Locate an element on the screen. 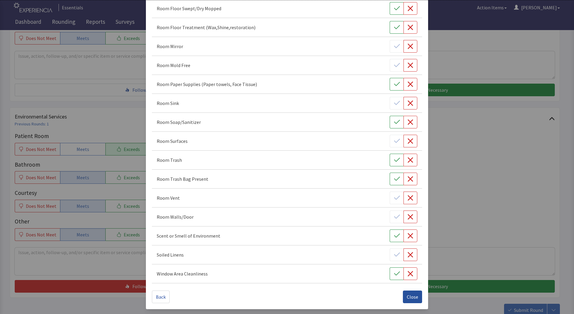  p: Room Sink is located at coordinates (168, 103).